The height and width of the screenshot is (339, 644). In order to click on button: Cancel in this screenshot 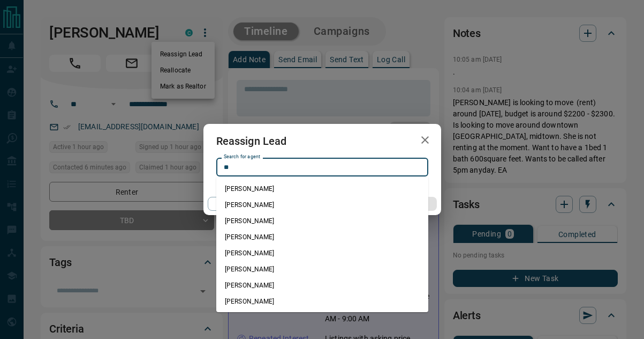, I will do `click(253, 204)`.